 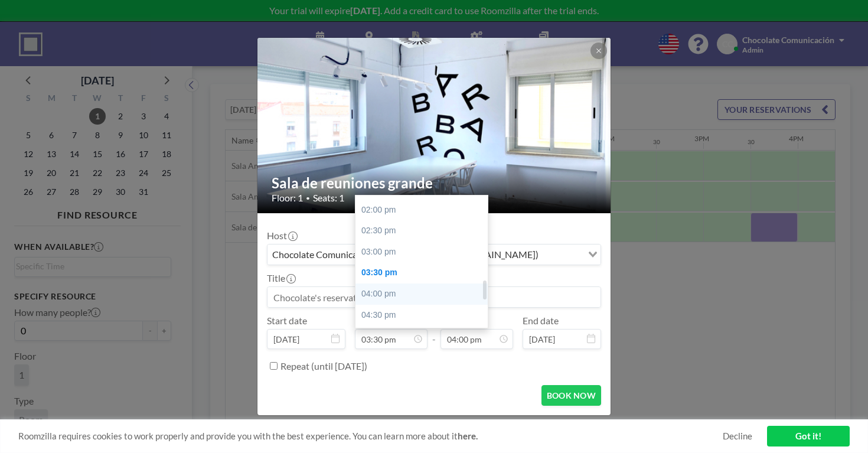 What do you see at coordinates (422, 294) in the screenshot?
I see `div: 04:00 pm` at bounding box center [422, 294].